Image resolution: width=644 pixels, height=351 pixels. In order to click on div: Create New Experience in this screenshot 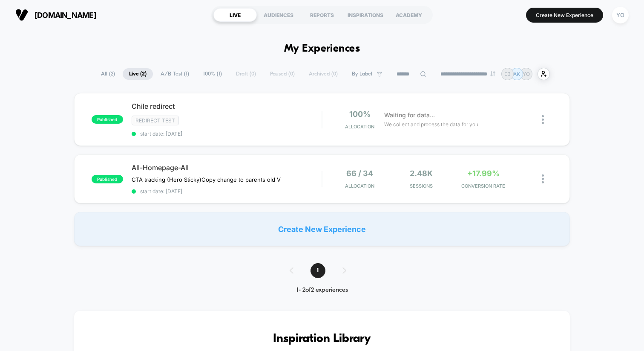, I will do `click(322, 229)`.